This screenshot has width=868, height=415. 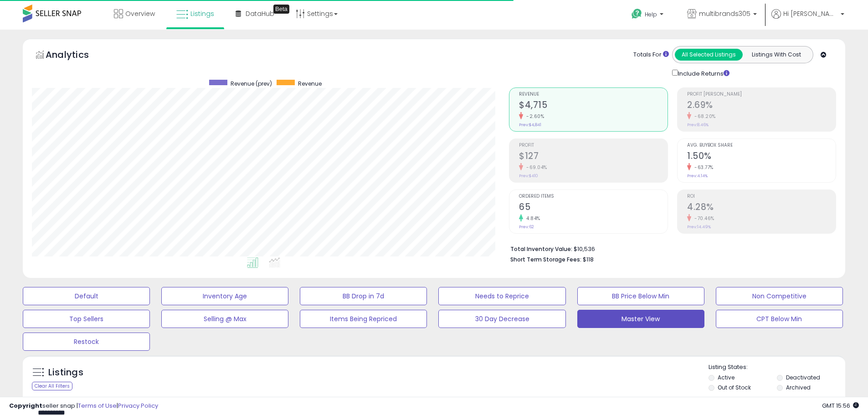 I want to click on h2: 4.28%, so click(x=761, y=208).